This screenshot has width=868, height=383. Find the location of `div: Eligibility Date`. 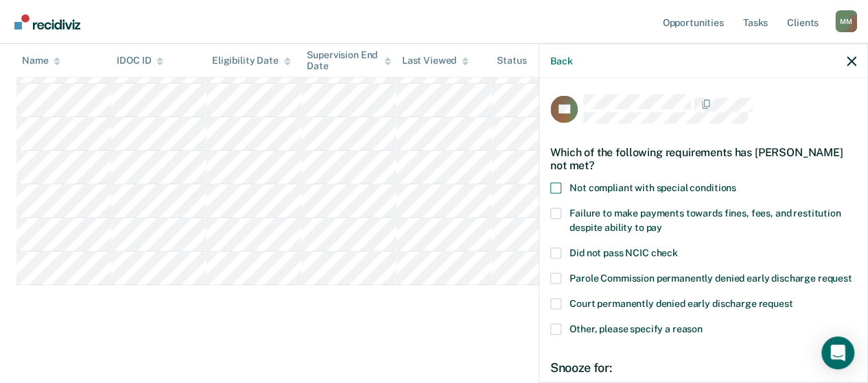

div: Eligibility Date is located at coordinates (251, 60).